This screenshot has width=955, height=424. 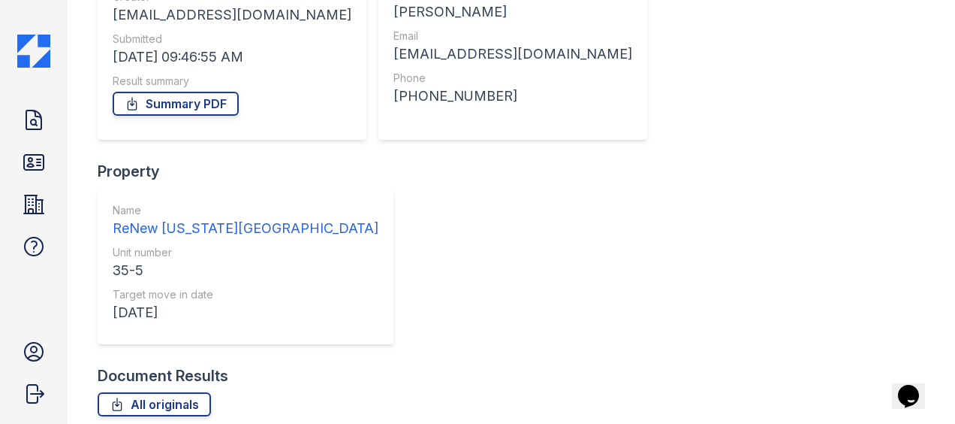 I want to click on a: Summary PDF, so click(x=176, y=104).